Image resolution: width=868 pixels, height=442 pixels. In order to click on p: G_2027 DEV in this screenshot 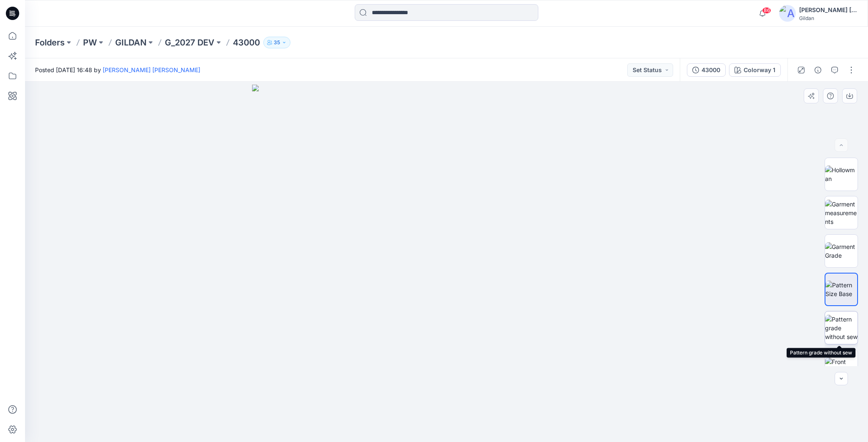, I will do `click(189, 42)`.